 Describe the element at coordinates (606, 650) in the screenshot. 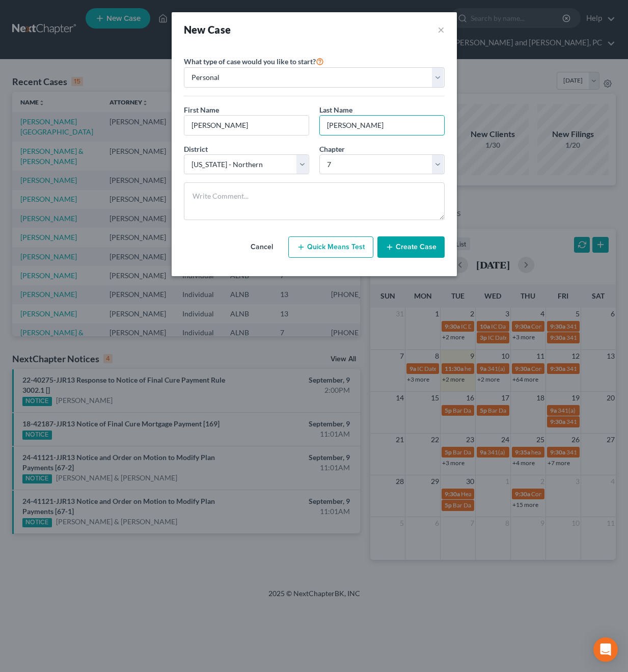

I see `div: Open Intercom Messenger` at that location.